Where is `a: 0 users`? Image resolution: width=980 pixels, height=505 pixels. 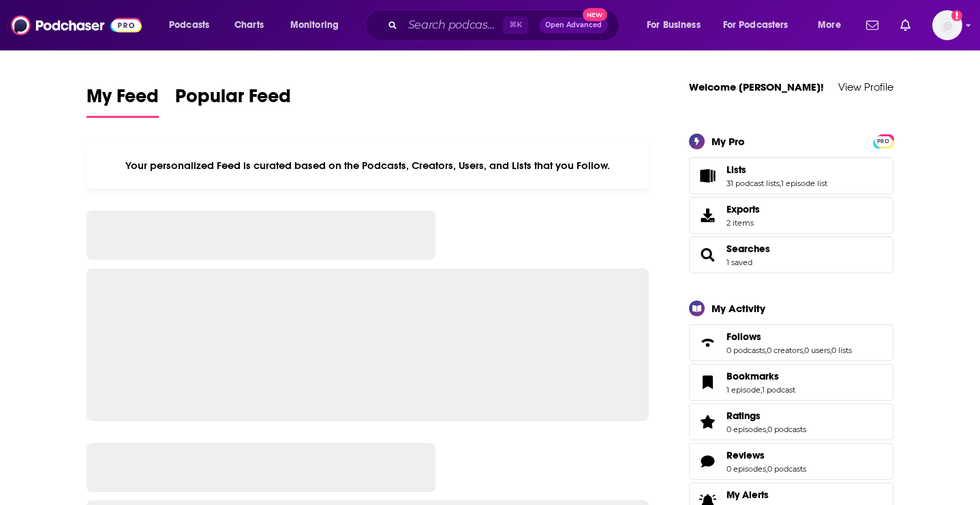 a: 0 users is located at coordinates (817, 350).